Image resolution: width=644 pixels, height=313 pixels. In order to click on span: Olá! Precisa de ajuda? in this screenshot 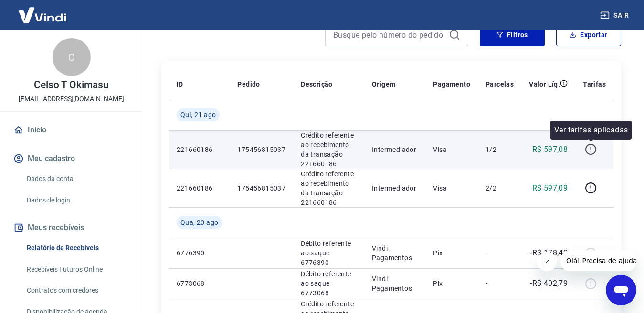, I will do `click(43, 11)`.